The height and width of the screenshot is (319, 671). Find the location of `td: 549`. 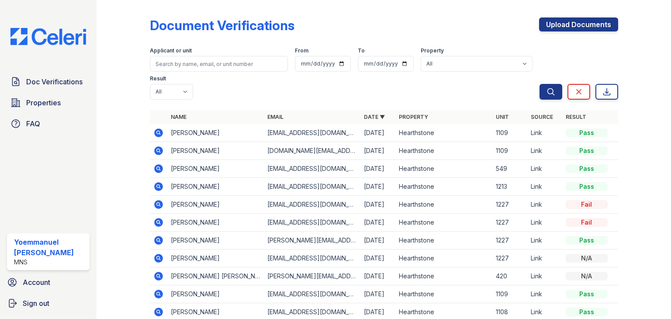

td: 549 is located at coordinates (510, 169).